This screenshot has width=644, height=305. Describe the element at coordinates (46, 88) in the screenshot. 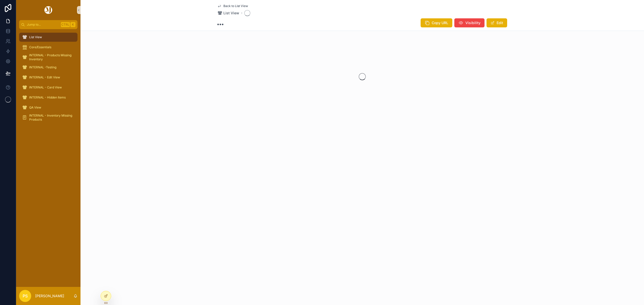

I see `span: INTERNAL - Card View` at that location.